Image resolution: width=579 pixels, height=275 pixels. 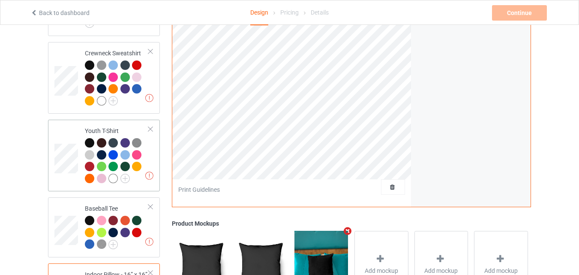 What do you see at coordinates (259, 13) in the screenshot?
I see `div: Design` at bounding box center [259, 13].